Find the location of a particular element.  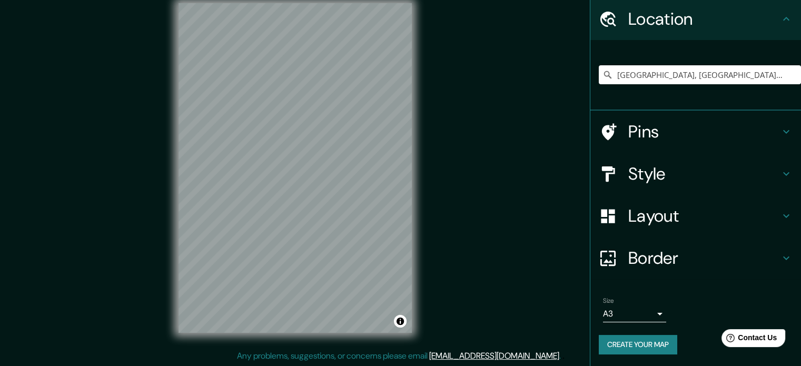

div: Style is located at coordinates (696, 174).